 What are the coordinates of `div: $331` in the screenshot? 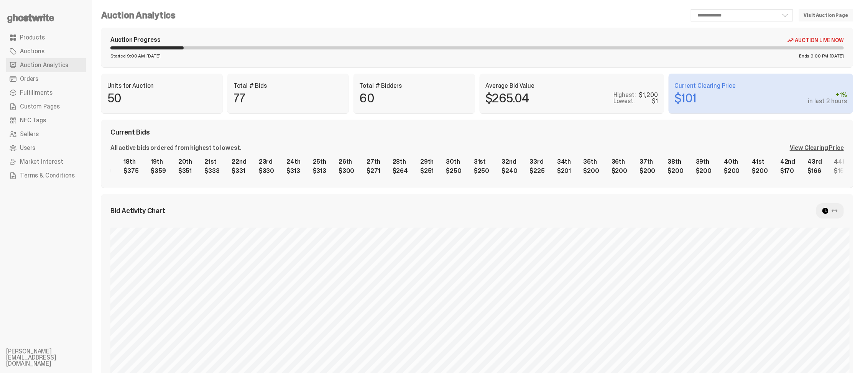 It's located at (239, 171).